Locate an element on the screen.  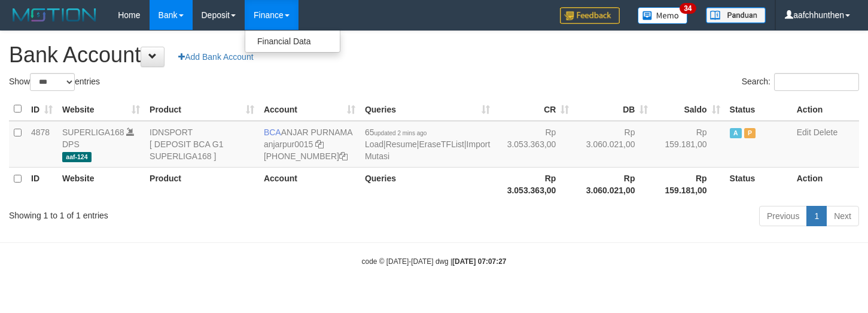
label: Search: is located at coordinates (801, 82).